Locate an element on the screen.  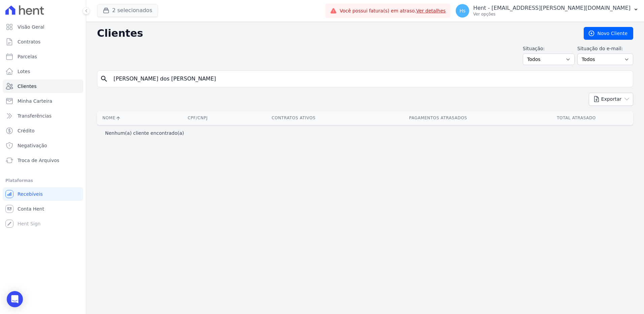
a: Minha Carteira is located at coordinates (43, 101).